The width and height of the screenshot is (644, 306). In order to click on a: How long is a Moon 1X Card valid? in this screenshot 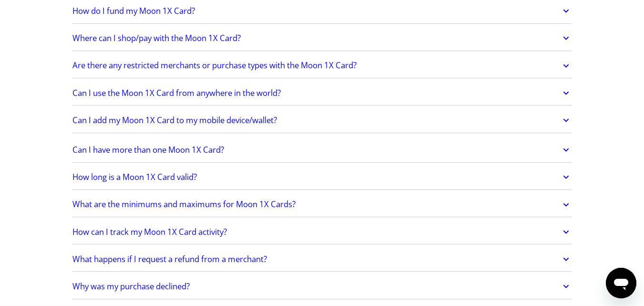, I will do `click(322, 177)`.